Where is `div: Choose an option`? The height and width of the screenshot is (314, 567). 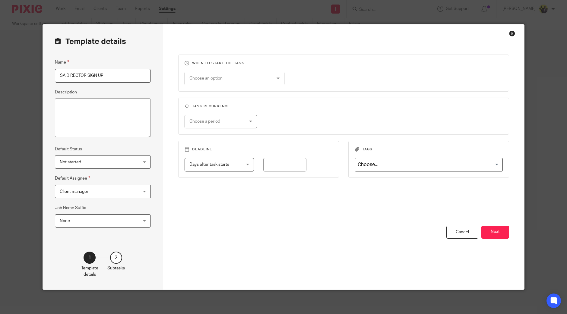 div: Choose an option is located at coordinates (227, 78).